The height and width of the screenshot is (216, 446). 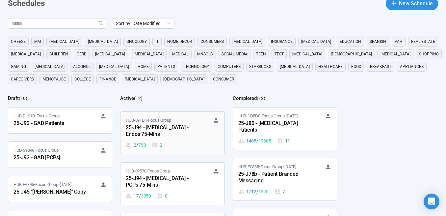 What do you see at coordinates (263, 191) in the screenshot?
I see `span: 1520` at bounding box center [263, 191].